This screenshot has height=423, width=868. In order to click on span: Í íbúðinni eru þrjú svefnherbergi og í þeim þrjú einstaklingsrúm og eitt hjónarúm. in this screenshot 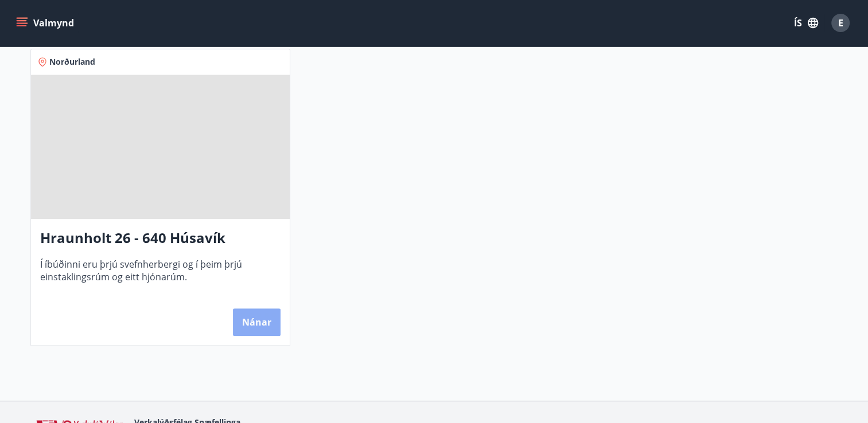, I will do `click(160, 277)`.